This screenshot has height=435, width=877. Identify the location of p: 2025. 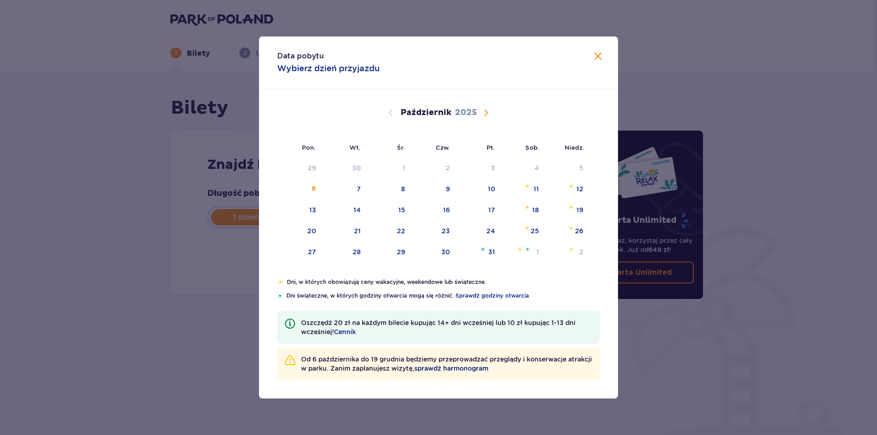
(466, 113).